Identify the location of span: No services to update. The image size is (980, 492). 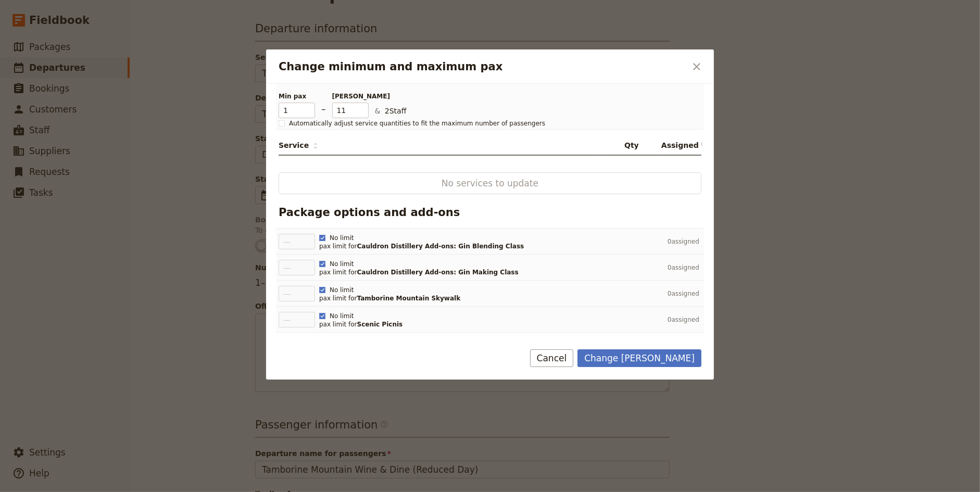
(490, 183).